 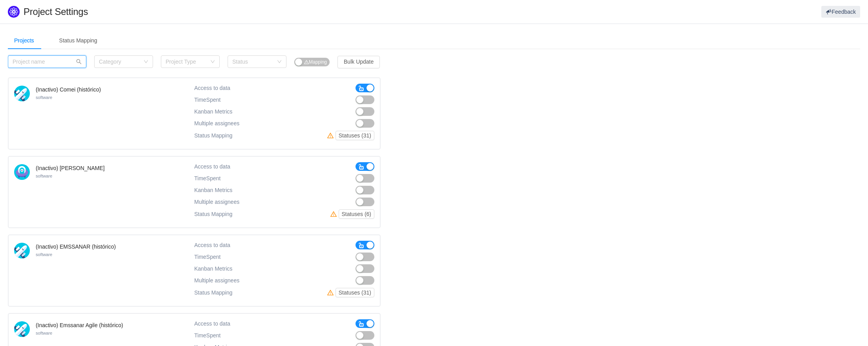 I want to click on button: Feedback, so click(x=840, y=12).